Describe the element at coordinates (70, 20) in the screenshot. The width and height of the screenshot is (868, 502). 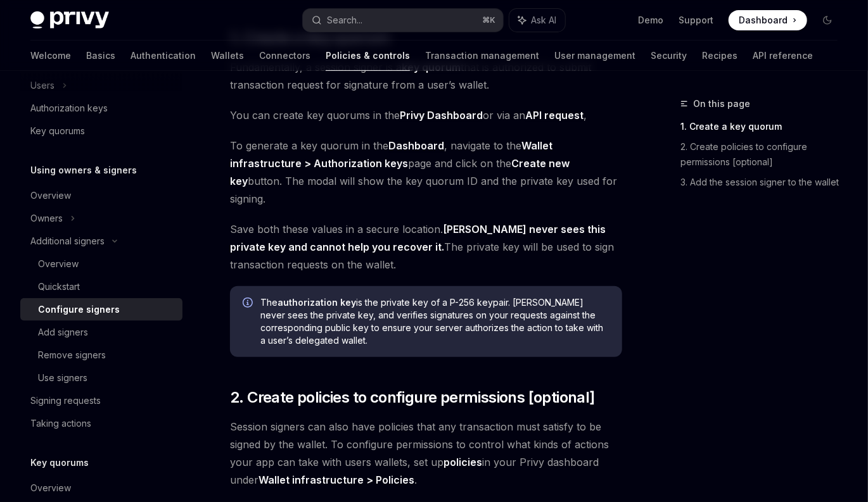
I see `img: dark logo` at that location.